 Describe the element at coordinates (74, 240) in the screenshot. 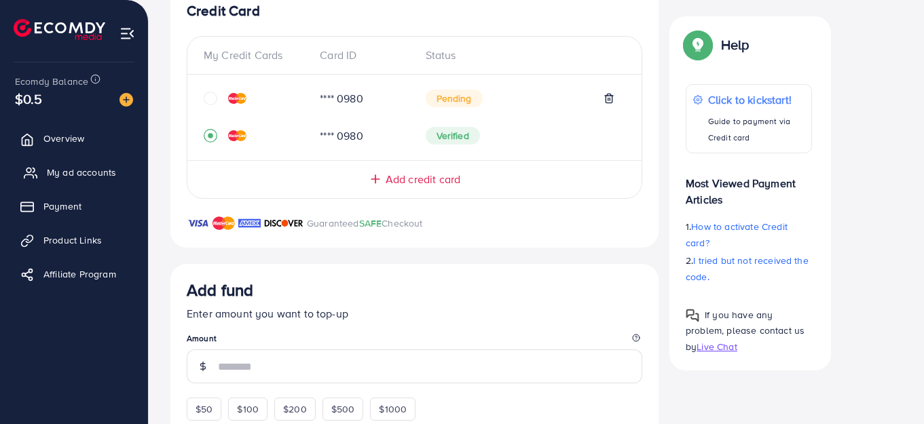

I see `a: Product Links` at that location.